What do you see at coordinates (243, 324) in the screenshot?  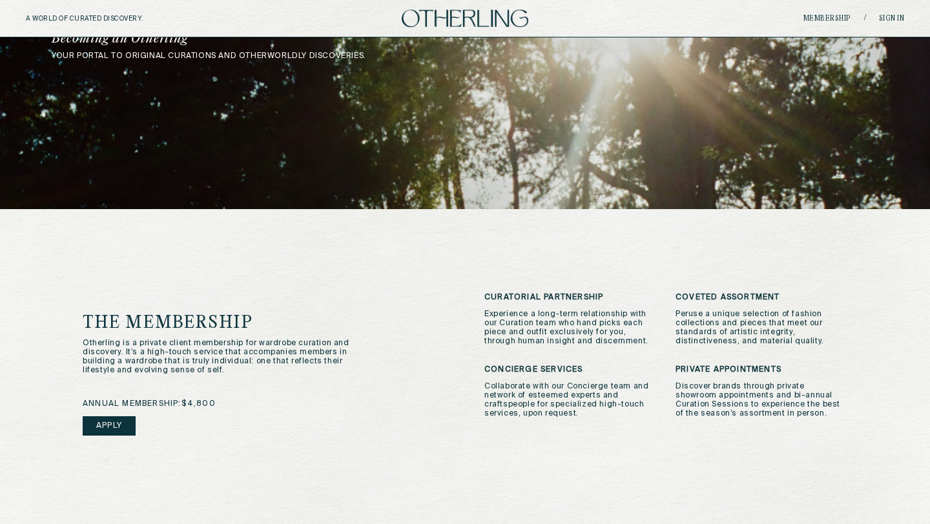 I see `h1: The Membership` at bounding box center [243, 324].